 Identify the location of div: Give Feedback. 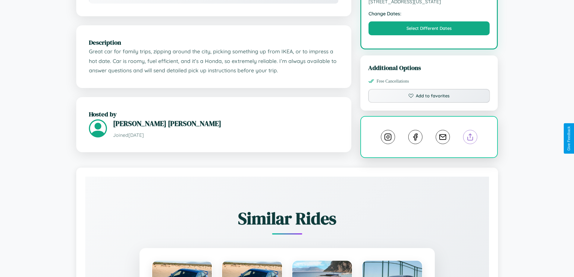
(569, 138).